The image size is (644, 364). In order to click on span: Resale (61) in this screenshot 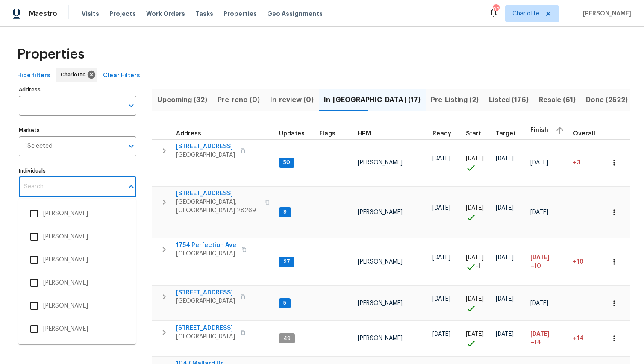, I will do `click(557, 100)`.